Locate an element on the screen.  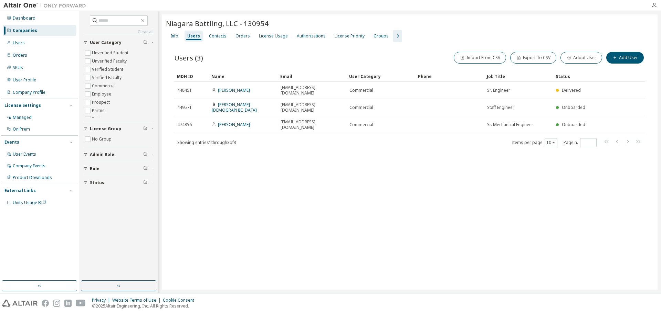
label: Partner is located at coordinates (100, 111).